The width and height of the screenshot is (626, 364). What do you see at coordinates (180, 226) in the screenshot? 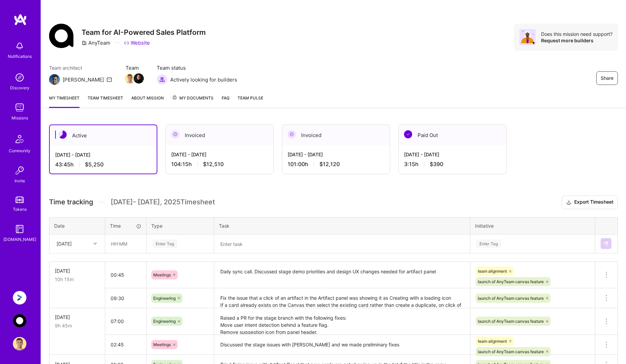
I see `th: Type` at bounding box center [180, 226].